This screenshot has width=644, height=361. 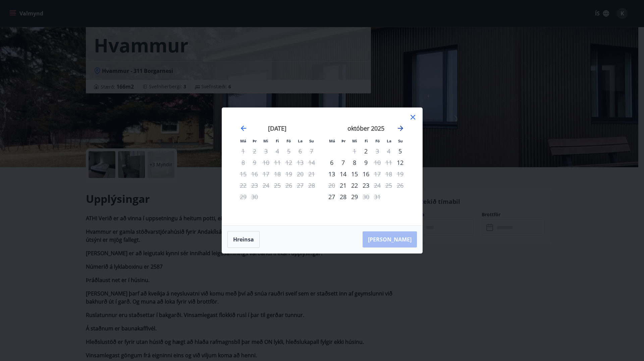 I want to click on td: Not available. föstudagur, 17. október 2025, so click(x=378, y=174).